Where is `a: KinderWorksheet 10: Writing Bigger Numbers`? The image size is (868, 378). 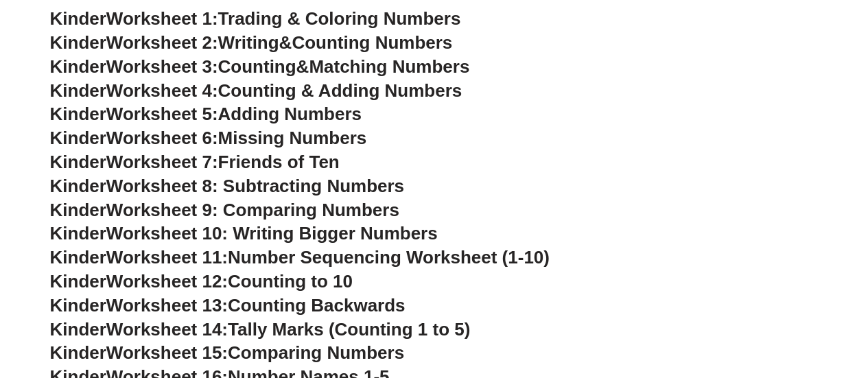
a: KinderWorksheet 10: Writing Bigger Numbers is located at coordinates (244, 233).